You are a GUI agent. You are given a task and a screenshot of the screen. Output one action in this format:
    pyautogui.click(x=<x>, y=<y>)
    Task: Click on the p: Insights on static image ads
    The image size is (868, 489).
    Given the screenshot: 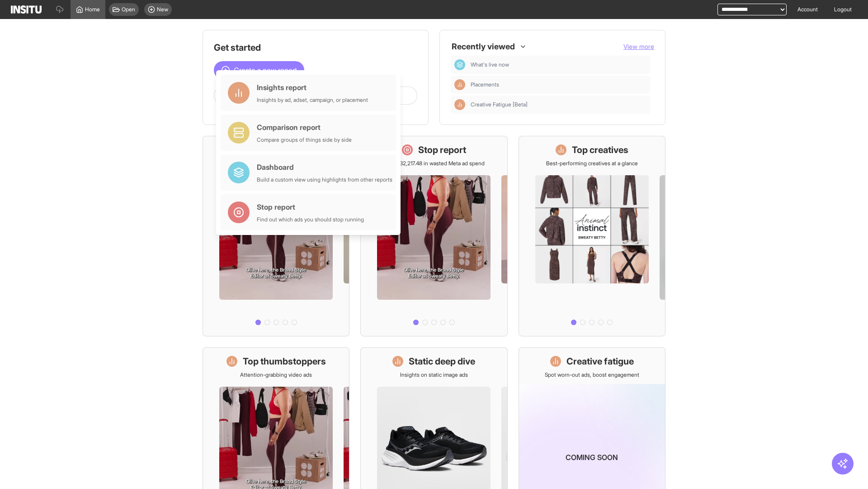 What is the action you would take?
    pyautogui.click(x=434, y=375)
    